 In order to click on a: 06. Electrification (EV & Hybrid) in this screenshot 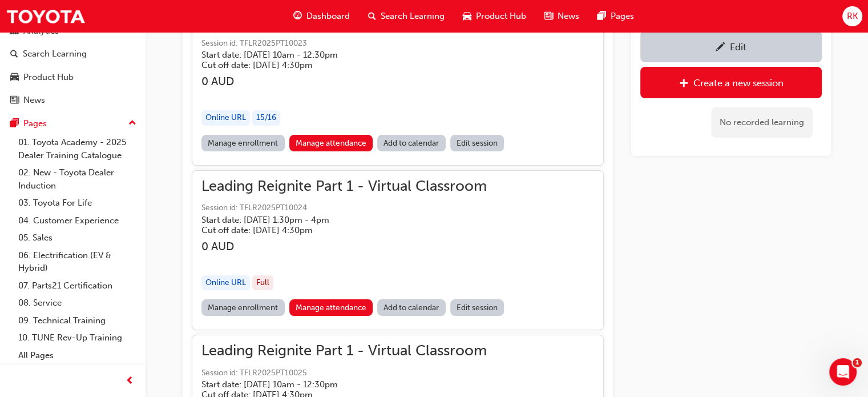, I will do `click(77, 262)`.